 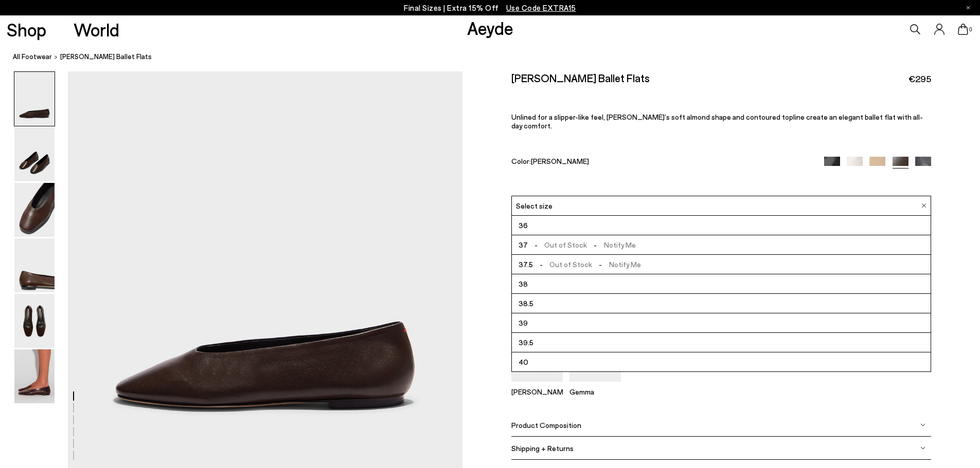 What do you see at coordinates (32, 56) in the screenshot?
I see `a: All Footwear` at bounding box center [32, 56].